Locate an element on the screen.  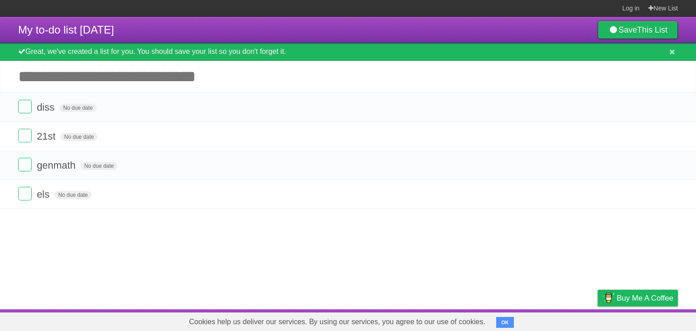
span: Cookies help us deliver our services. By using our services, you agree to our use of cookies. is located at coordinates (337, 322).